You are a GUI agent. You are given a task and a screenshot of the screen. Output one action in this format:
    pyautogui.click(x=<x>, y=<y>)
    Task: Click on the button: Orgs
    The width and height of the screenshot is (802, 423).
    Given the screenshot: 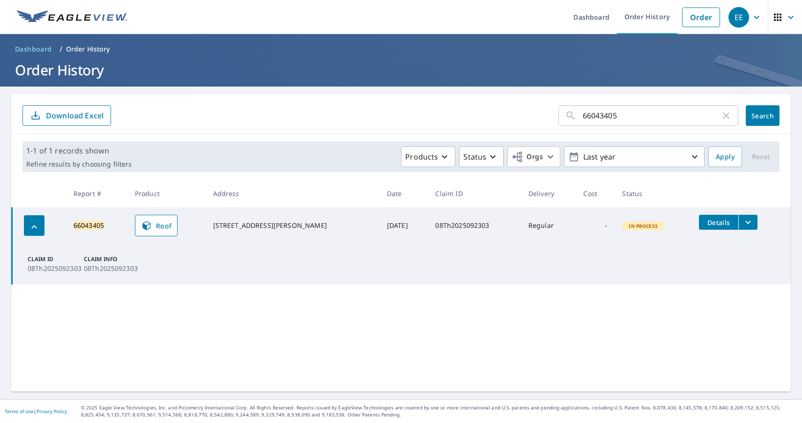 What is the action you would take?
    pyautogui.click(x=533, y=157)
    